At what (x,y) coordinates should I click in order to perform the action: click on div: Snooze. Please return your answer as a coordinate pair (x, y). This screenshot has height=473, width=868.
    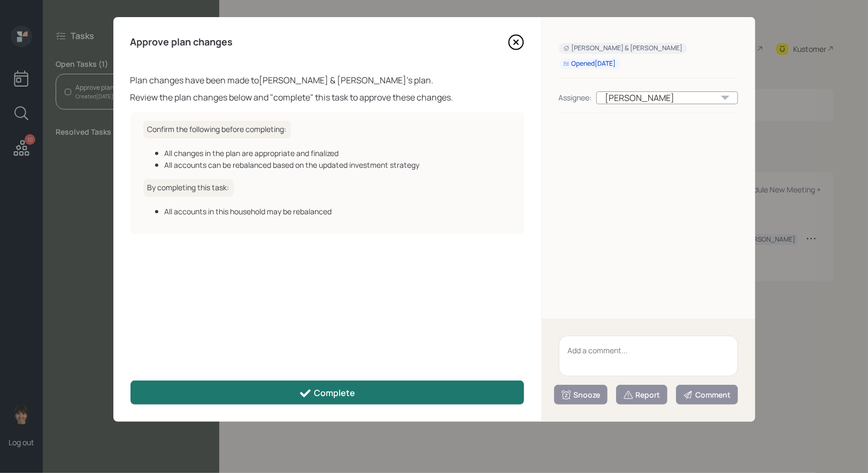
    Looking at the image, I should click on (581, 395).